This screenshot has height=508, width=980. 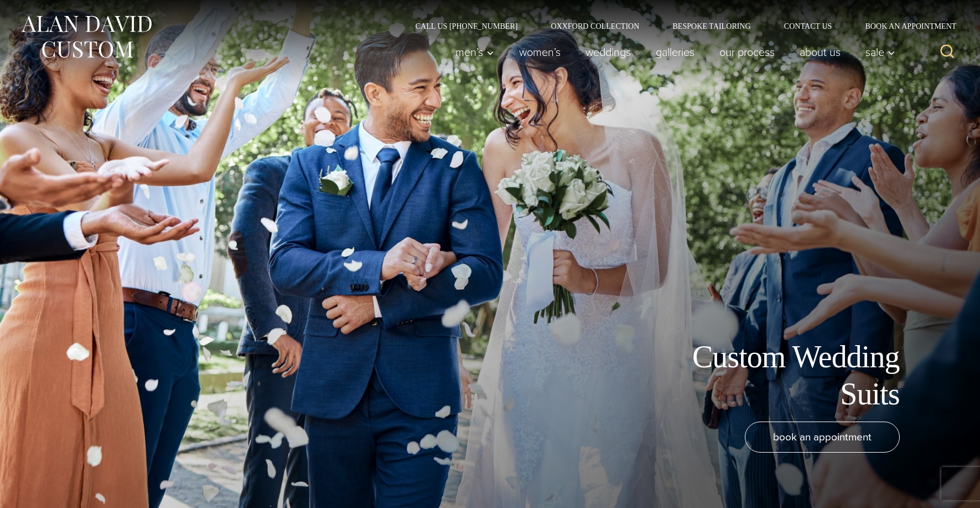 I want to click on button: View Search Form, so click(x=948, y=52).